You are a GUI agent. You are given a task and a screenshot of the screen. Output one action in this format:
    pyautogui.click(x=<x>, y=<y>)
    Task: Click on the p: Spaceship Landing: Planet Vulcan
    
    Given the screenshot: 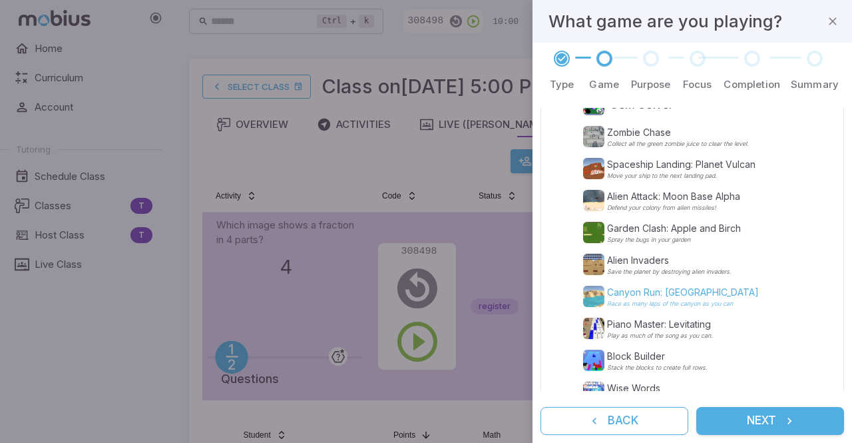 What is the action you would take?
    pyautogui.click(x=681, y=164)
    